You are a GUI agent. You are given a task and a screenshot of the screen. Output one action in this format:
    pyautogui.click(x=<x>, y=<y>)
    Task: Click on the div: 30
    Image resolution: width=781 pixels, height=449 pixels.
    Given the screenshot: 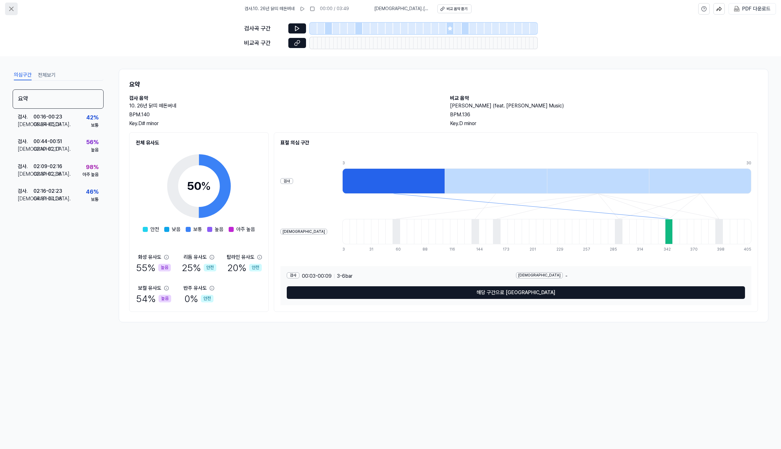 What is the action you would take?
    pyautogui.click(x=748, y=163)
    